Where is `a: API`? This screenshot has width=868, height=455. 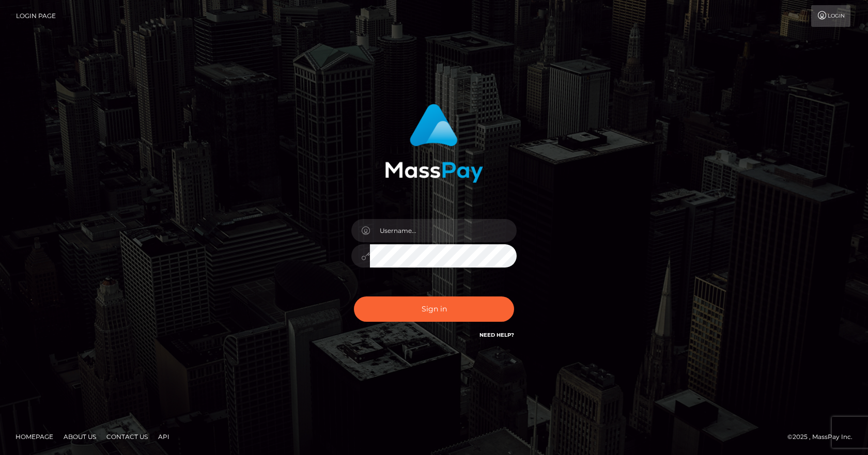
a: API is located at coordinates (164, 437).